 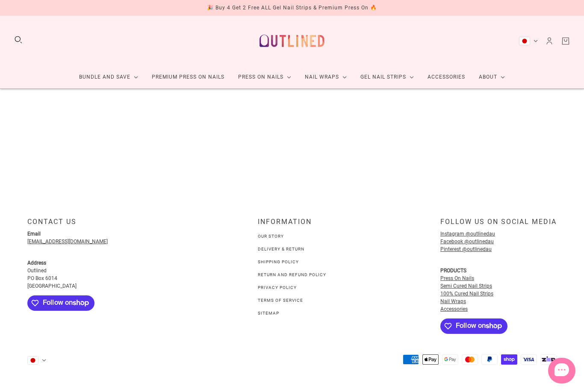 I want to click on a: About, so click(x=492, y=77).